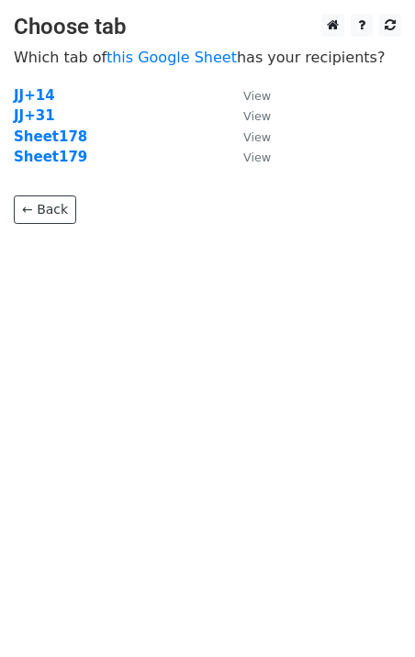  Describe the element at coordinates (34, 116) in the screenshot. I see `strong: JJ+31` at that location.